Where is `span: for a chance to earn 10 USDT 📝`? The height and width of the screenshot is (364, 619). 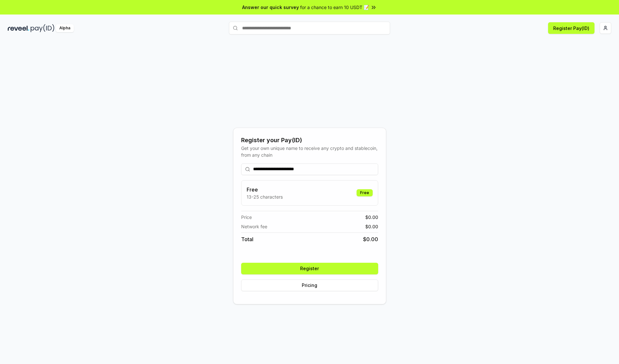
span: for a chance to earn 10 USDT 📝 is located at coordinates (334, 7).